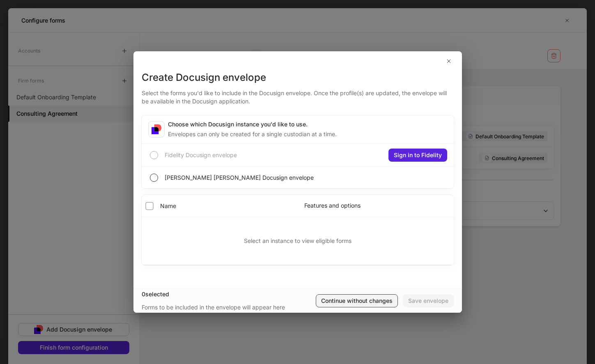  Describe the element at coordinates (357, 301) in the screenshot. I see `div: Continue without changes` at that location.